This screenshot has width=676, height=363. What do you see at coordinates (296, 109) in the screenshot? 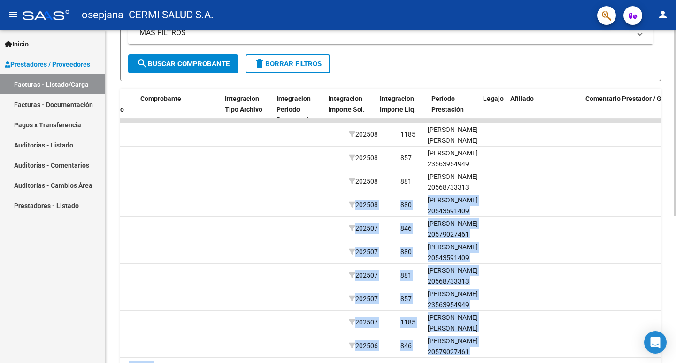
I see `span: Integracion Periodo Presentacion` at bounding box center [296, 109].